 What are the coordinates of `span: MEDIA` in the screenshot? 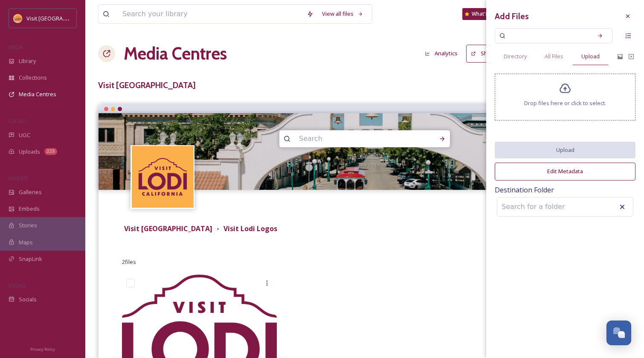 It's located at (16, 47).